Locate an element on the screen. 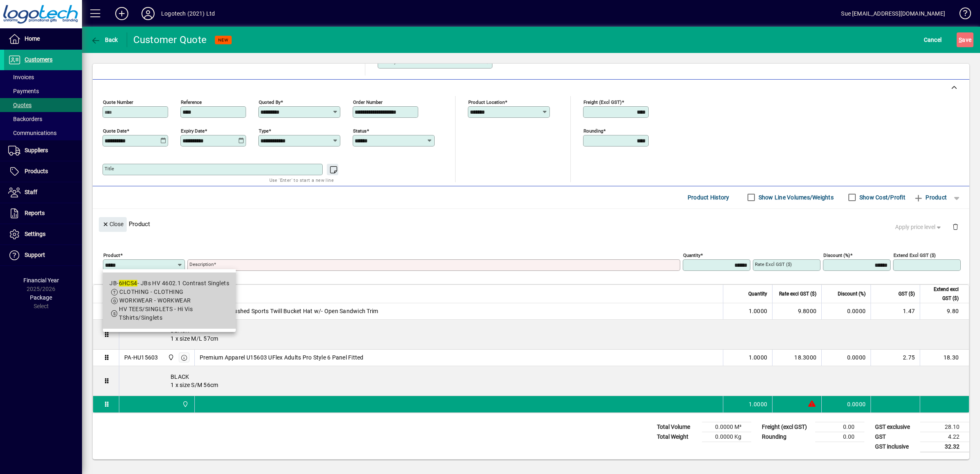 The width and height of the screenshot is (980, 474). td: Total Volume is located at coordinates (678, 426).